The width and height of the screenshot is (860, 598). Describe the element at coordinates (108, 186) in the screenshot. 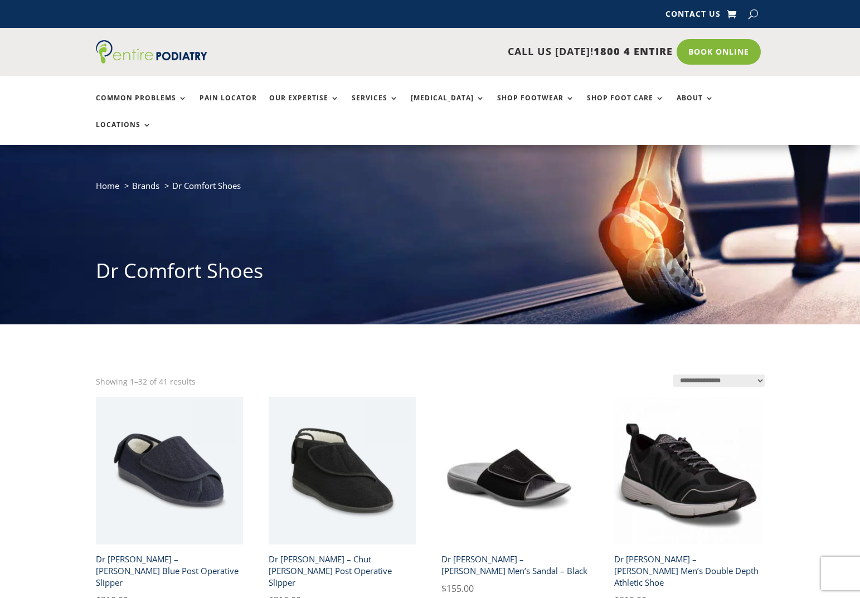

I see `a: Home` at that location.